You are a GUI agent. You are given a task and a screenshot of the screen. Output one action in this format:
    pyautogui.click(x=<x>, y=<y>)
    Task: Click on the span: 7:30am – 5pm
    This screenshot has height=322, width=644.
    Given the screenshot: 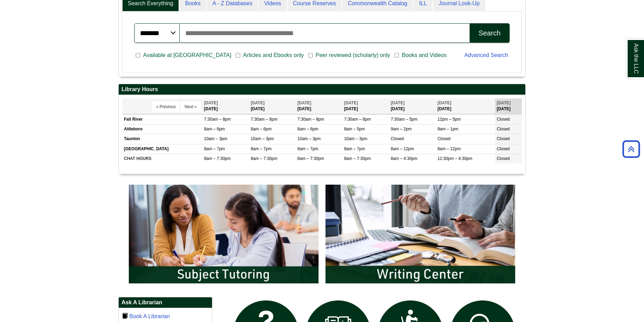 What is the action you would take?
    pyautogui.click(x=404, y=119)
    